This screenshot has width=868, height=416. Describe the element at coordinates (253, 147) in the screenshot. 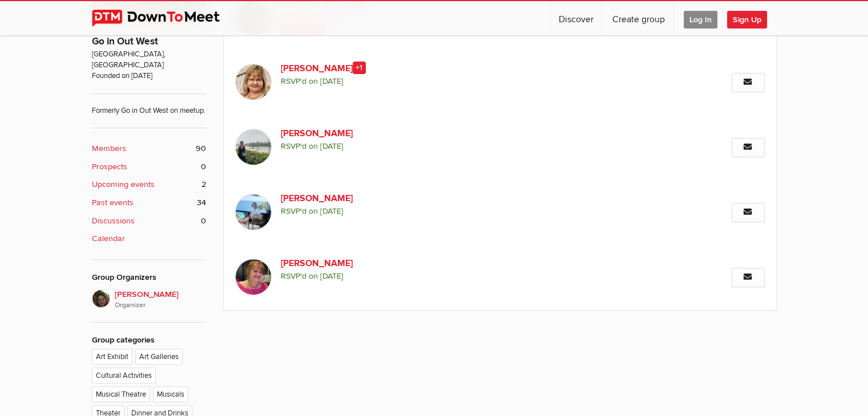

I see `img: Ann L` at that location.